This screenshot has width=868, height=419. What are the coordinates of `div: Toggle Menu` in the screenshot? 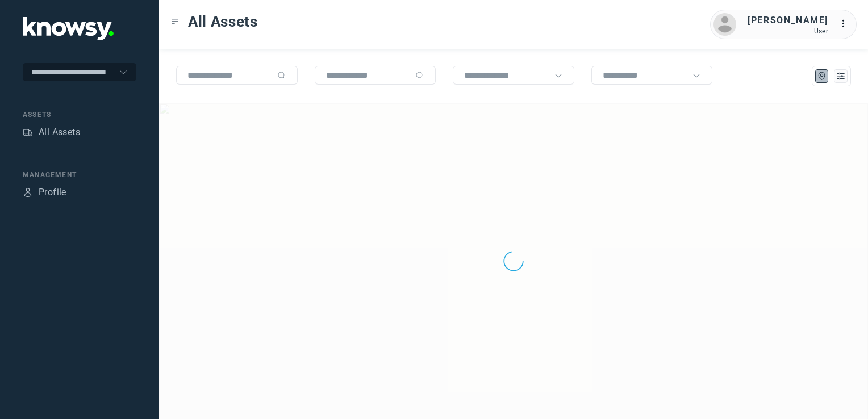 It's located at (175, 21).